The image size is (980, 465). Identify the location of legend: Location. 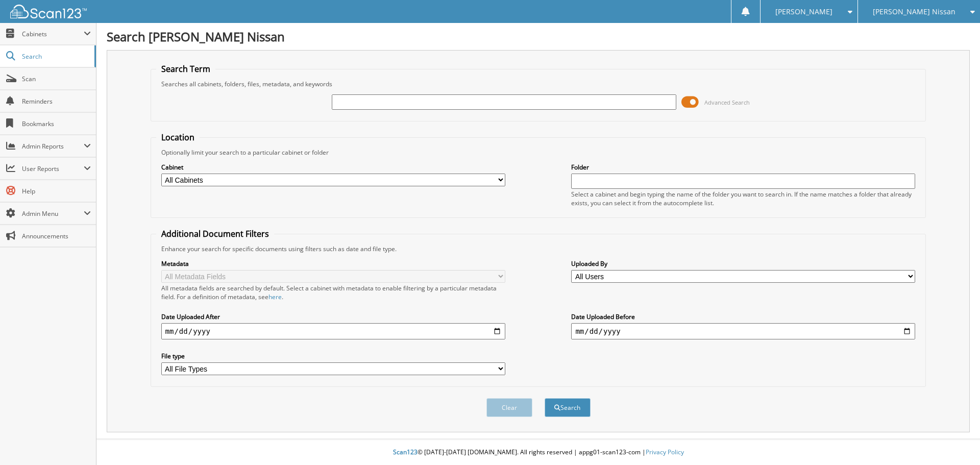
(178, 137).